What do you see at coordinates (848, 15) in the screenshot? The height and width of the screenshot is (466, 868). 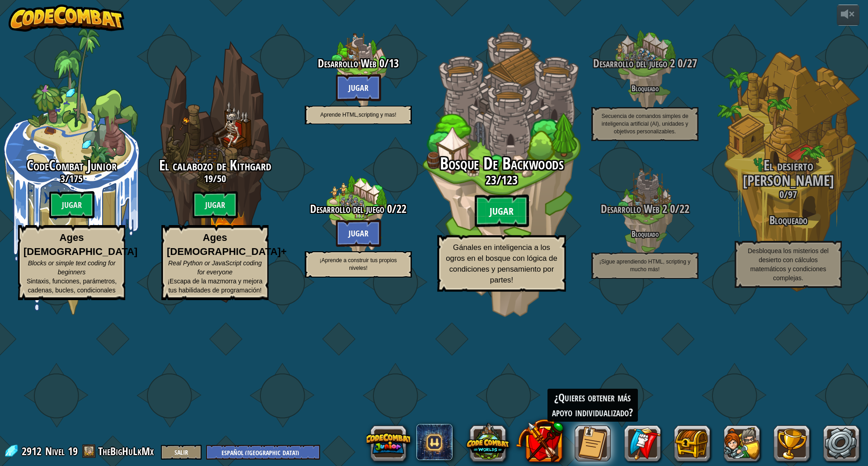 I see `button: Ajustar el volúmen` at bounding box center [848, 15].